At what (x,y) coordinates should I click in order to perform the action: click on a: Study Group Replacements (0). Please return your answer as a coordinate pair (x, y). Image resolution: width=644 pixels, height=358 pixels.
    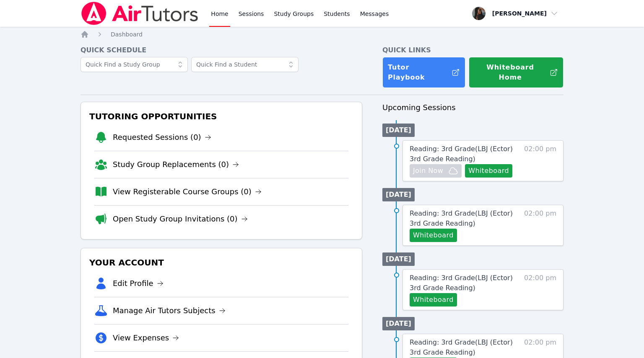
    Looking at the image, I should click on (175, 165).